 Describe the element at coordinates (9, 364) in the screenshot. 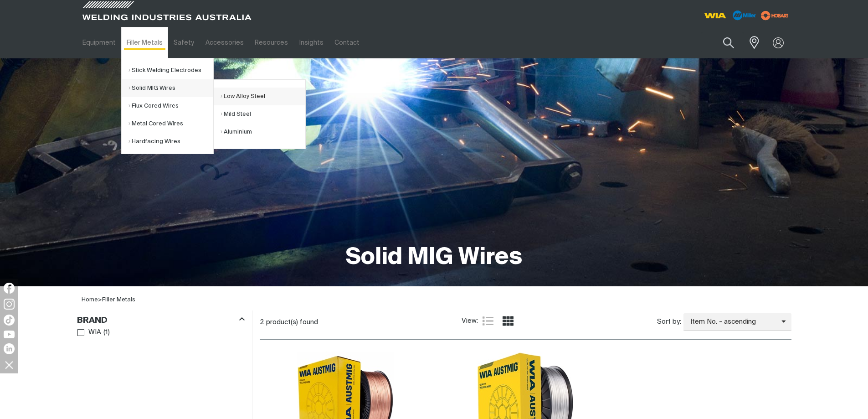

I see `img: hide socials` at that location.